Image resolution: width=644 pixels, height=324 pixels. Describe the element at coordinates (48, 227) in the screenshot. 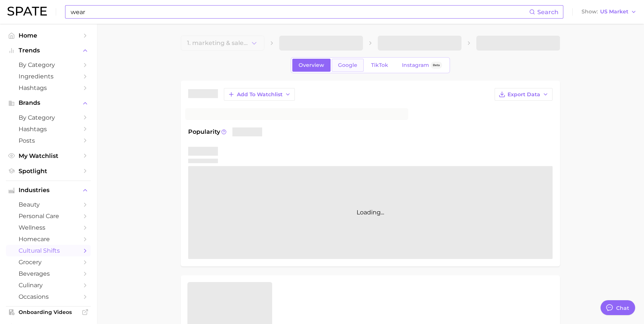

I see `a: wellness` at that location.